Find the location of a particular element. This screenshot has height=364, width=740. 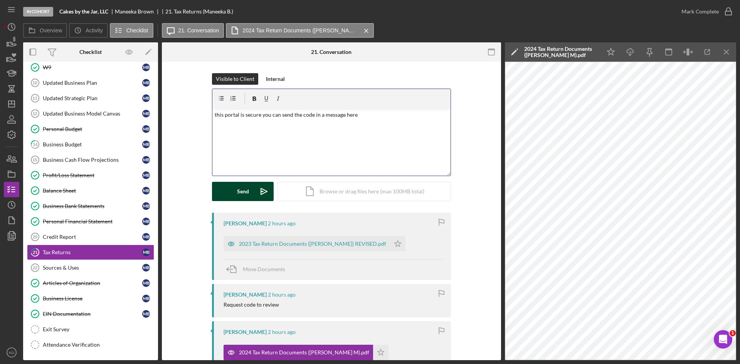

label: Activity is located at coordinates (94, 30).